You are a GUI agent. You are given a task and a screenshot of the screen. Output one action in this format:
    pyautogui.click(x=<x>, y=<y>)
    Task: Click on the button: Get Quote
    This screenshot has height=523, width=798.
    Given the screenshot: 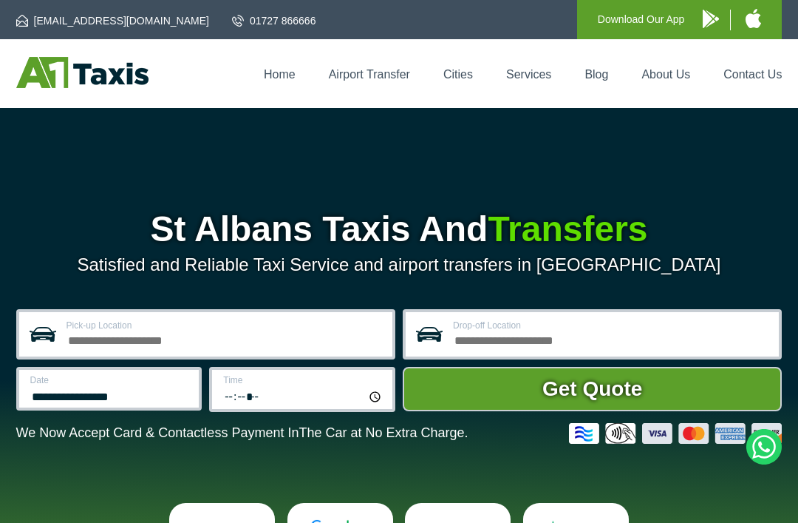 What is the action you would take?
    pyautogui.click(x=592, y=389)
    